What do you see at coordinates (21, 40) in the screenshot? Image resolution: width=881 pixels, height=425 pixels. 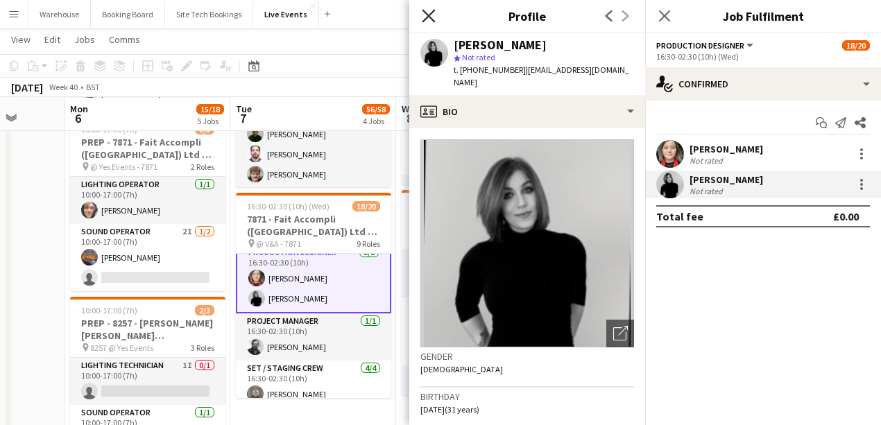 I see `span: View` at bounding box center [21, 40].